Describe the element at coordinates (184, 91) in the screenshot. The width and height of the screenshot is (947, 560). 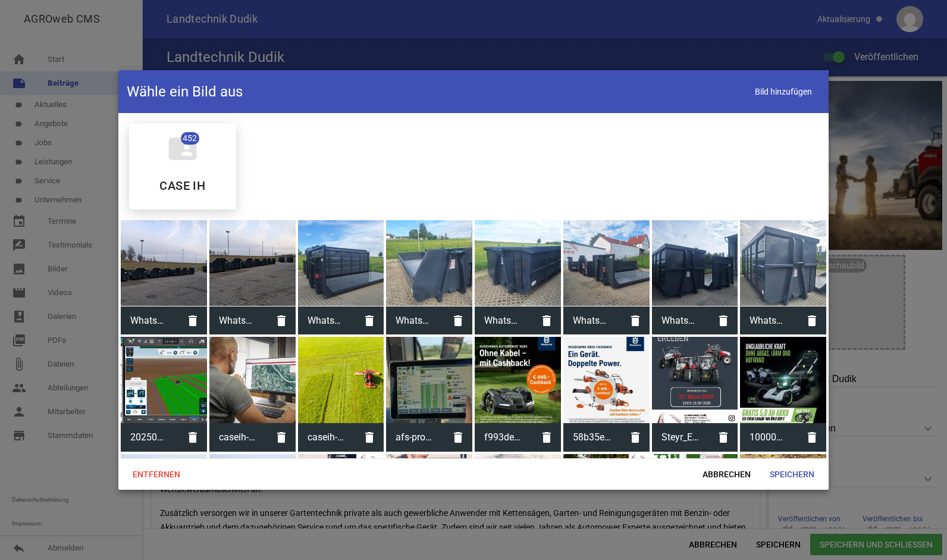
I see `h4: Wähle ein Bild aus` at that location.